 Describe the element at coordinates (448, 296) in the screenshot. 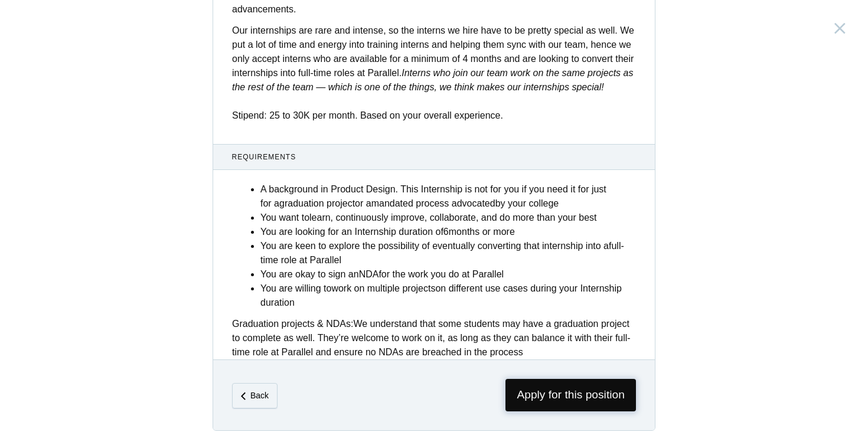

I see `li: You are willing to on different use cases during your Internship duration` at that location.